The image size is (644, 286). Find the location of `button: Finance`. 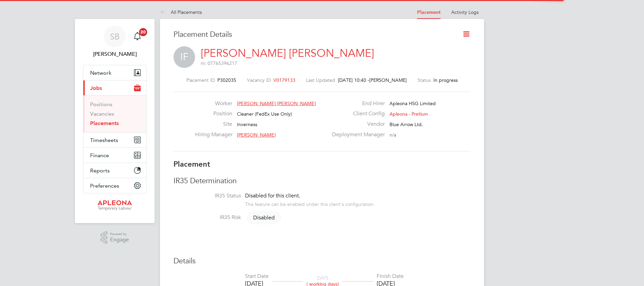

button: Finance is located at coordinates (115, 155).